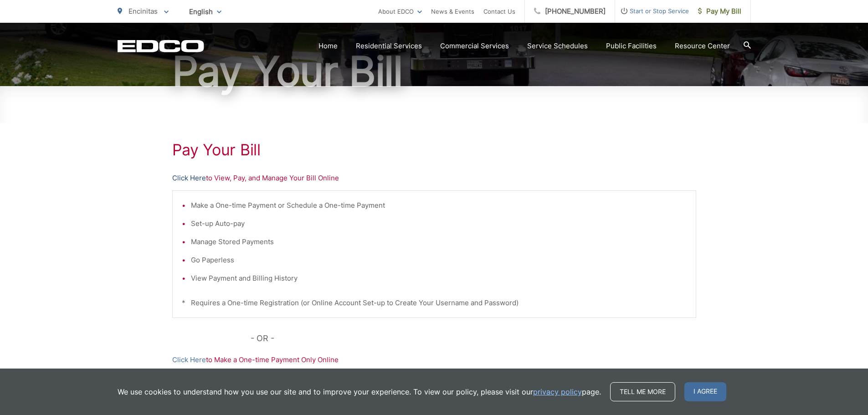  I want to click on span: Encinitas, so click(143, 11).